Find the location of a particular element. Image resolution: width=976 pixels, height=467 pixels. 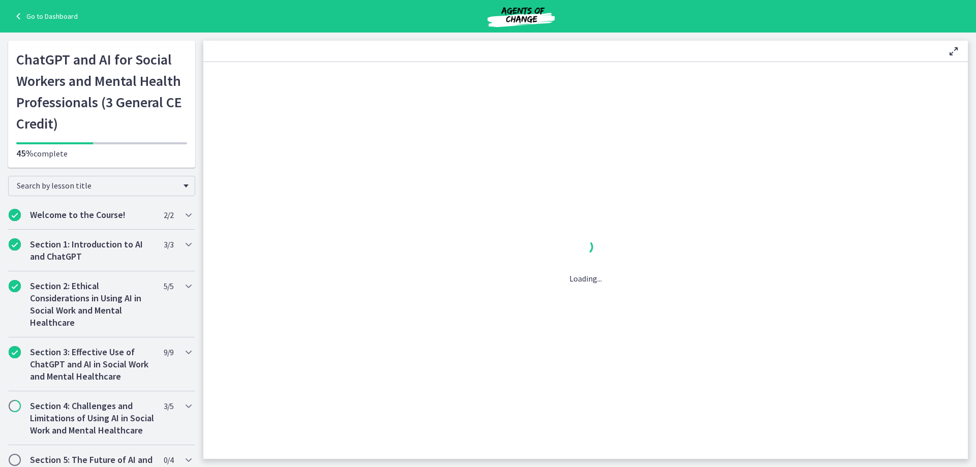

span: Search by lesson title is located at coordinates (98, 186).